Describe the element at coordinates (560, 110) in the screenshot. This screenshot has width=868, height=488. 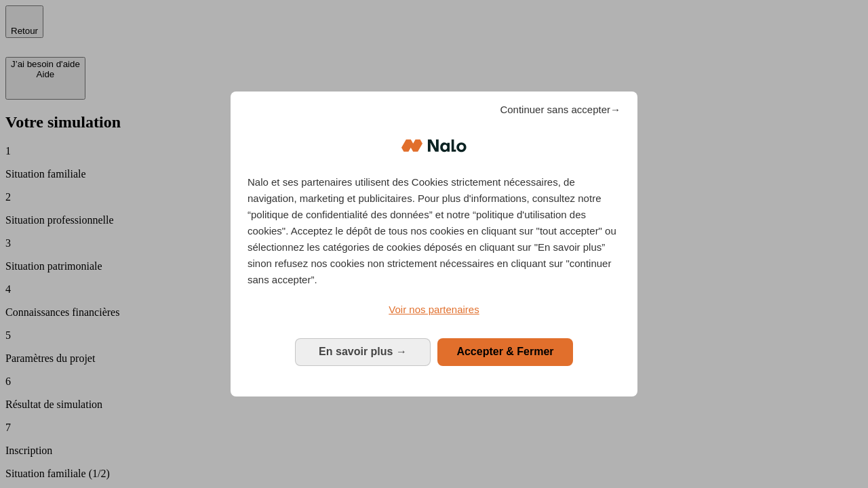
I see `span: Continuer sans accepter→` at that location.